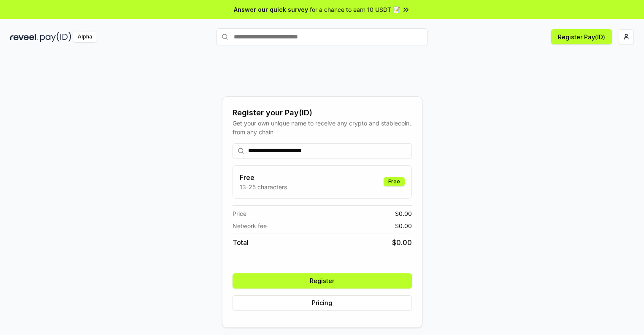 This screenshot has width=644, height=335. What do you see at coordinates (263, 187) in the screenshot?
I see `p: 13-25 characters` at bounding box center [263, 187].